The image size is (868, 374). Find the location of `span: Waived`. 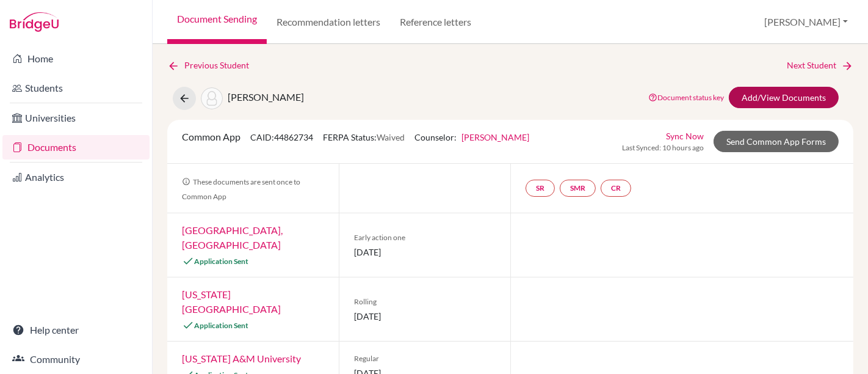

span: Waived is located at coordinates (391, 137).